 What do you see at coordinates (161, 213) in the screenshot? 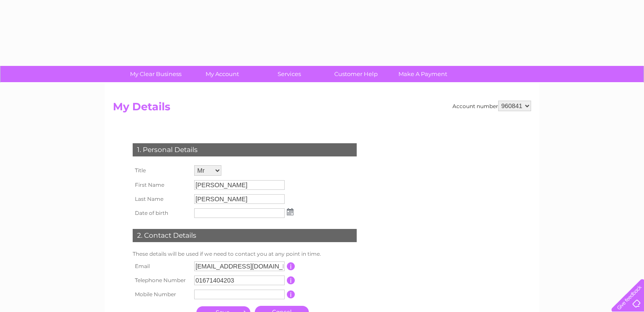
I see `th: Date of birth` at bounding box center [161, 213].